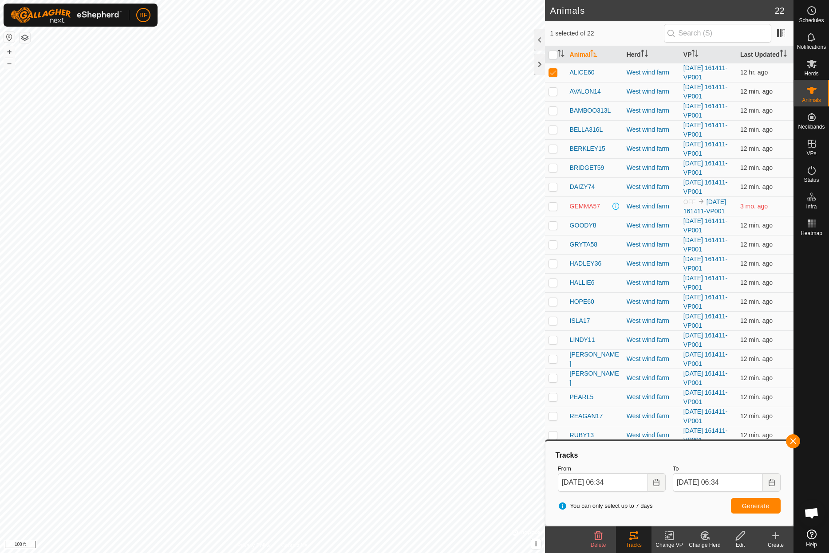  What do you see at coordinates (717, 33) in the screenshot?
I see `input: Search (S)` at bounding box center [717, 33].